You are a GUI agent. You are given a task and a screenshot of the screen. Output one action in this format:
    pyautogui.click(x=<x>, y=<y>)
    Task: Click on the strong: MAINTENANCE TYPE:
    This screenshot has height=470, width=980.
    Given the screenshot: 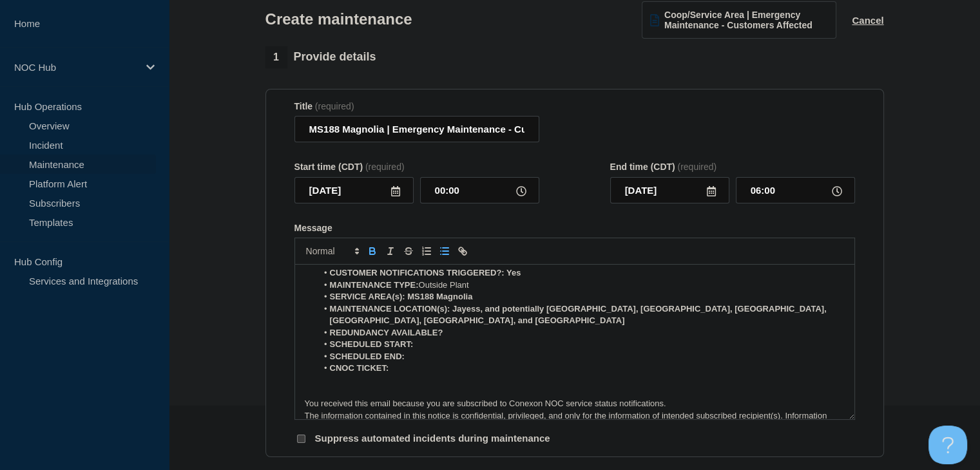 What is the action you would take?
    pyautogui.click(x=375, y=284)
    